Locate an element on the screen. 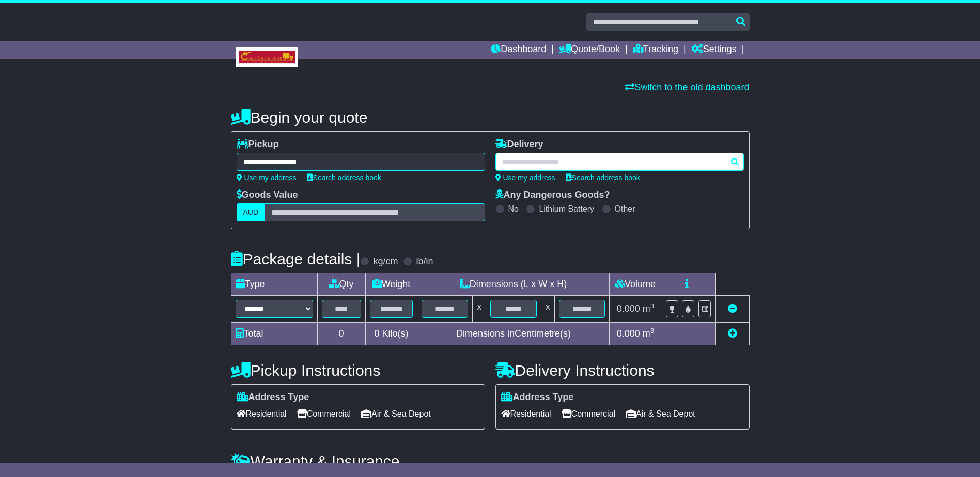 The width and height of the screenshot is (980, 477). td: Type is located at coordinates (273, 284).